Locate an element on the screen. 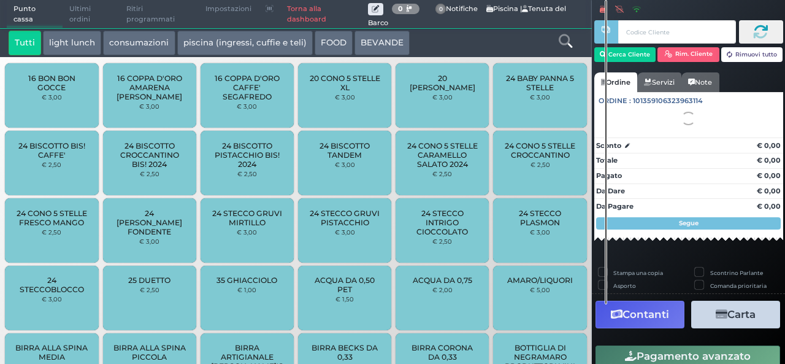 Image resolution: width=785 pixels, height=364 pixels. span: 0 is located at coordinates (441, 9).